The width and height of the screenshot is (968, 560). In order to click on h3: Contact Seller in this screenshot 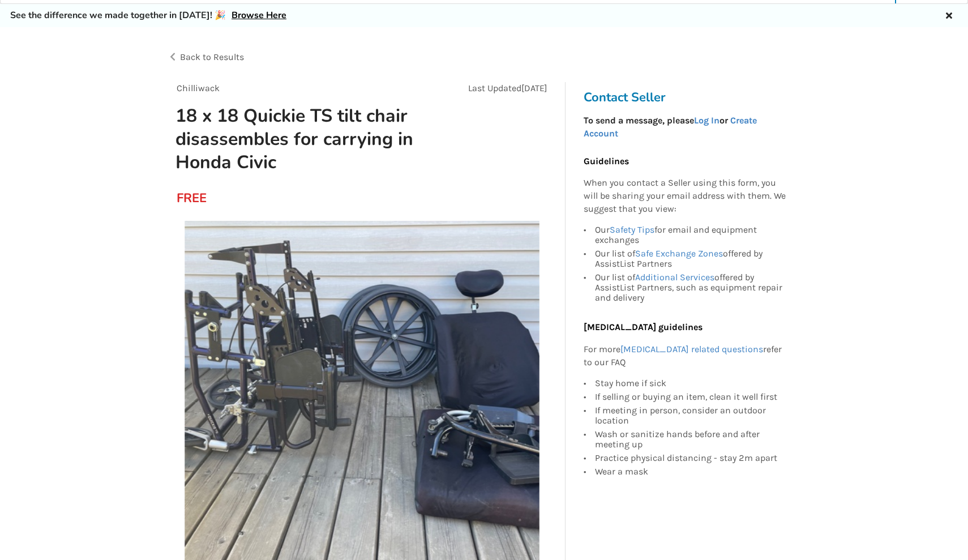, I will do `click(688, 97)`.